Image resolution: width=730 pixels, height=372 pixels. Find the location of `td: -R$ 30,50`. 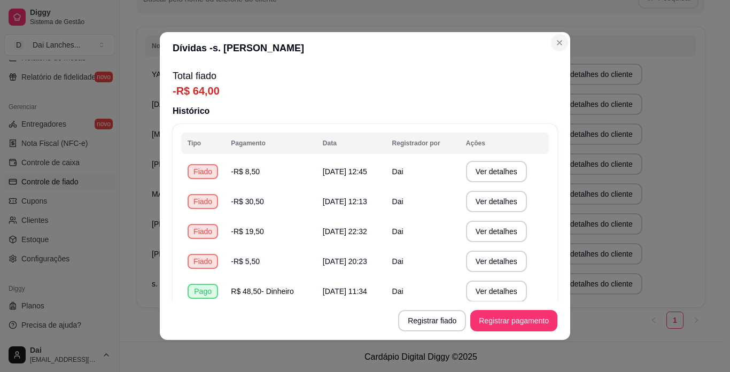

td: -R$ 30,50 is located at coordinates (270, 201).